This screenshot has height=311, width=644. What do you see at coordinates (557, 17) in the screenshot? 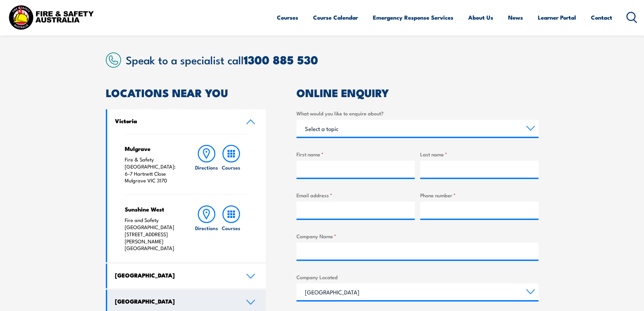
I see `a: Learner Portal` at bounding box center [557, 17].